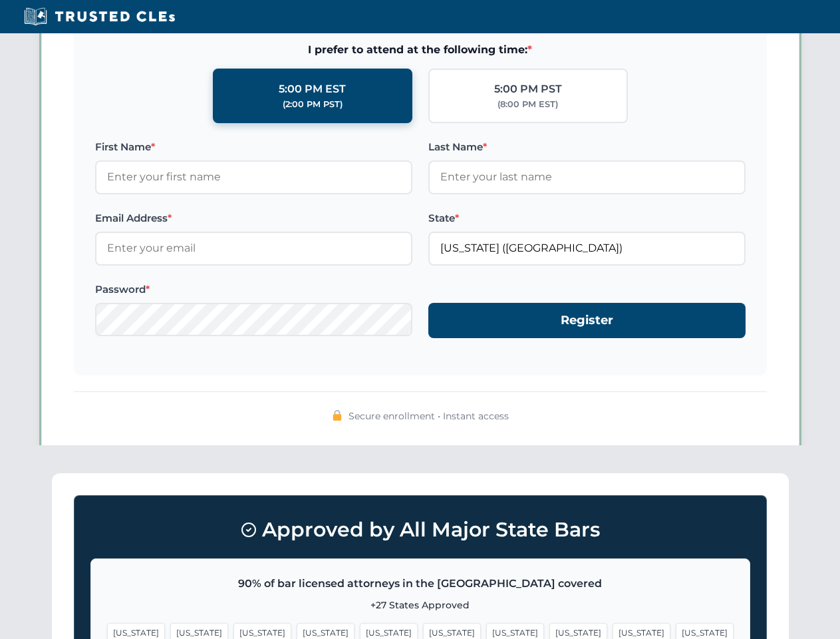 The width and height of the screenshot is (840, 639). Describe the element at coordinates (587, 147) in the screenshot. I see `label: Last Name` at that location.